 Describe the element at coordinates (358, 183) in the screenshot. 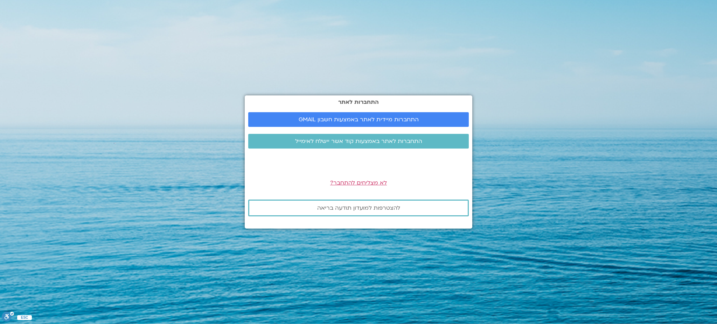

I see `a: לא מצליחים להתחבר?` at that location.